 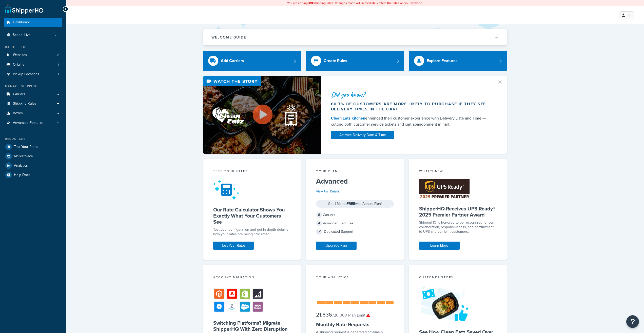 I want to click on a: Origins1, so click(x=33, y=64).